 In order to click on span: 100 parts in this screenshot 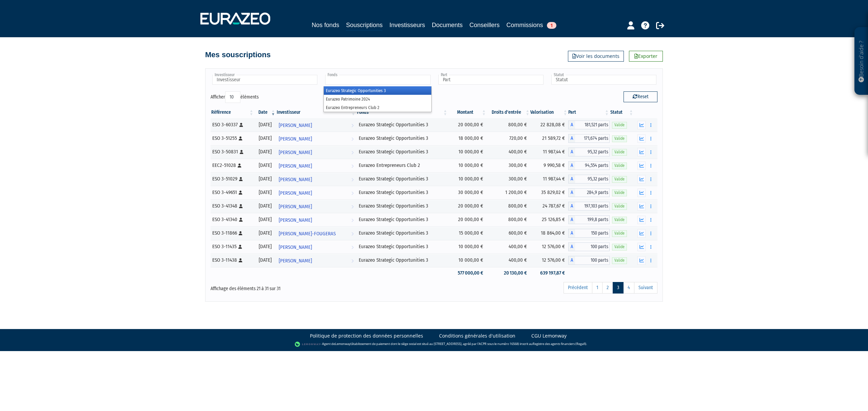, I will do `click(592, 247)`.